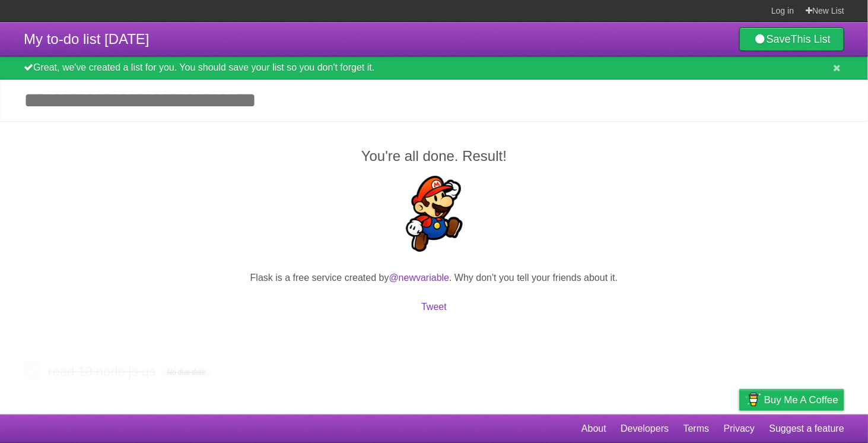  What do you see at coordinates (697, 429) in the screenshot?
I see `a: Terms` at bounding box center [697, 429].